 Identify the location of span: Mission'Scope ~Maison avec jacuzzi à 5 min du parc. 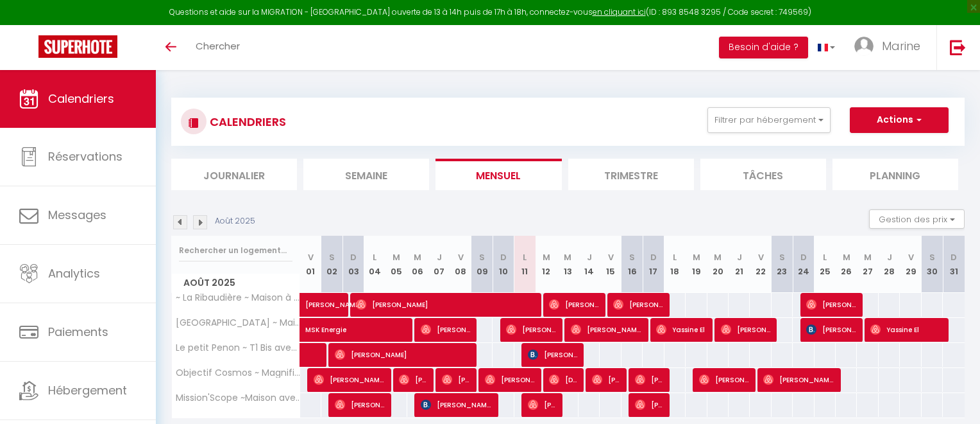
(238, 397).